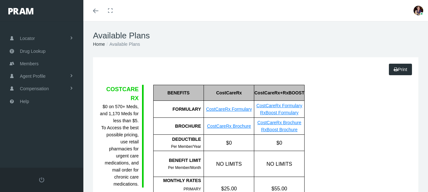 The height and width of the screenshot is (192, 428). Describe the element at coordinates (122, 44) in the screenshot. I see `li: Available Plans` at that location.